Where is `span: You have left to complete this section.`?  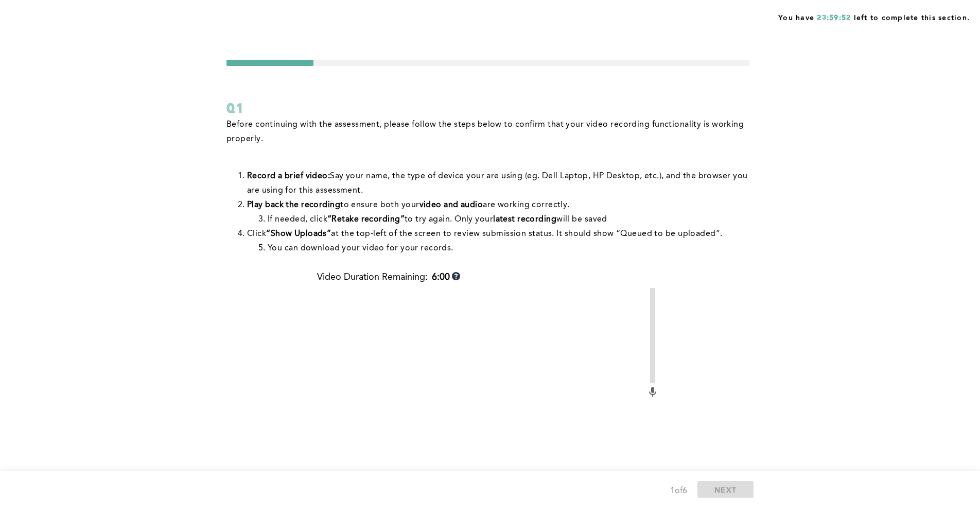
span: You have left to complete this section. is located at coordinates (875, 17).